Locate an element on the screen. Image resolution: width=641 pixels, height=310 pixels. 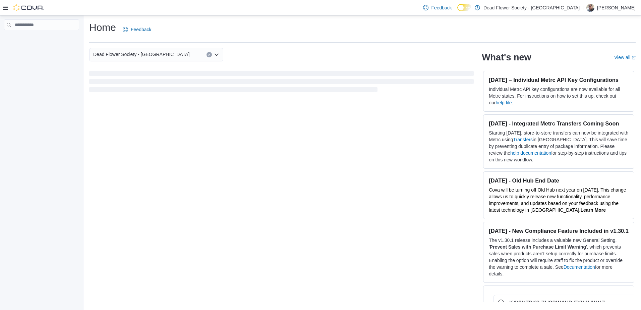
p: The v1.30.1 release includes a valuable new General Setting, ' ', which prevents sales when produ... is located at coordinates (559, 257).